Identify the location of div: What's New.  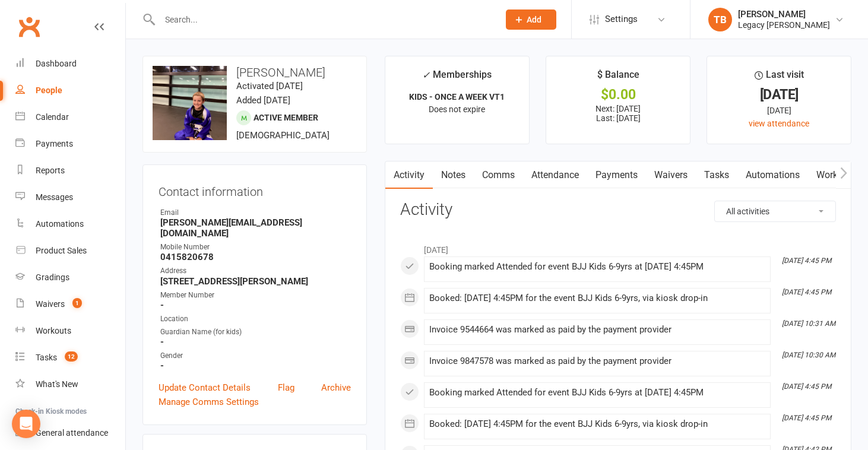
(57, 384).